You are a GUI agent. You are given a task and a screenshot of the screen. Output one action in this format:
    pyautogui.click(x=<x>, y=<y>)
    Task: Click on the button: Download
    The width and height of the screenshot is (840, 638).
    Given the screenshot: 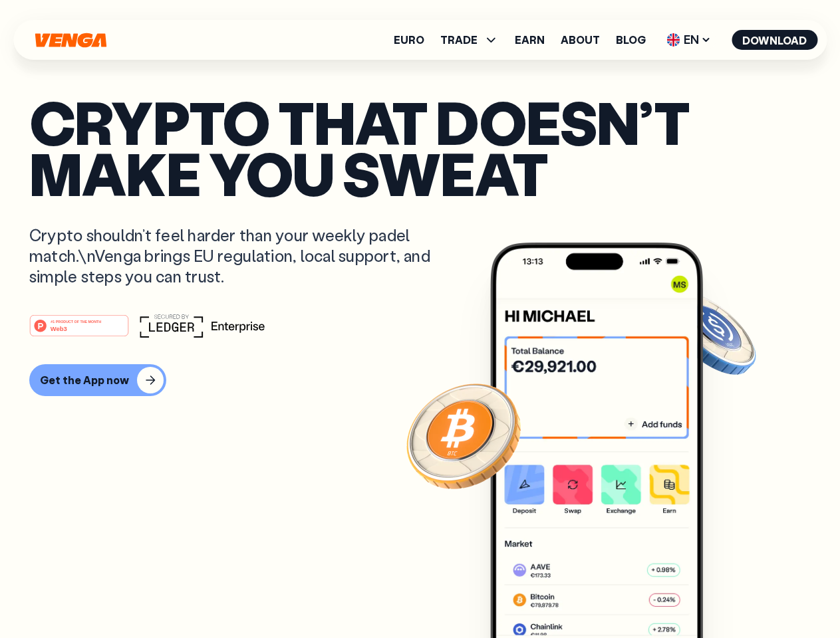 What is the action you would take?
    pyautogui.click(x=774, y=40)
    